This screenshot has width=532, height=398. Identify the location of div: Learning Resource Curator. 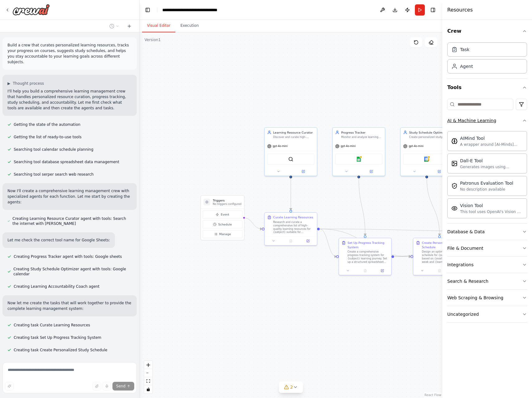
(294, 133).